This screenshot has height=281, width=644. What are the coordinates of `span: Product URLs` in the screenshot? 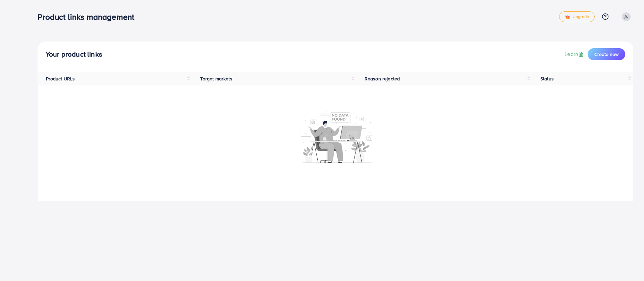 It's located at (61, 79).